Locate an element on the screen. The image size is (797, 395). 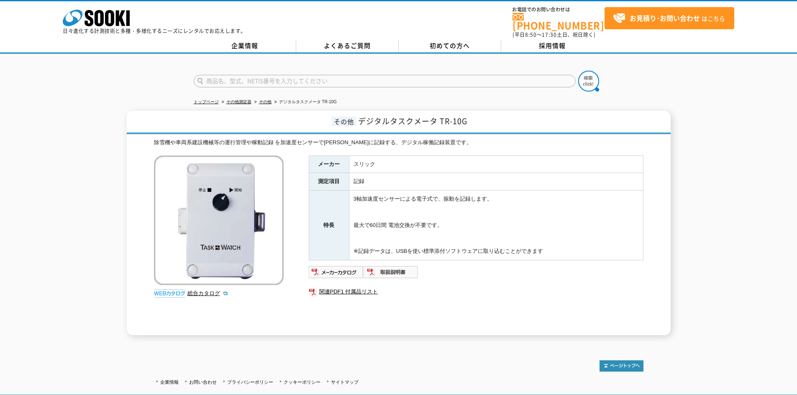
img: メーカーカタログ is located at coordinates (336, 272).